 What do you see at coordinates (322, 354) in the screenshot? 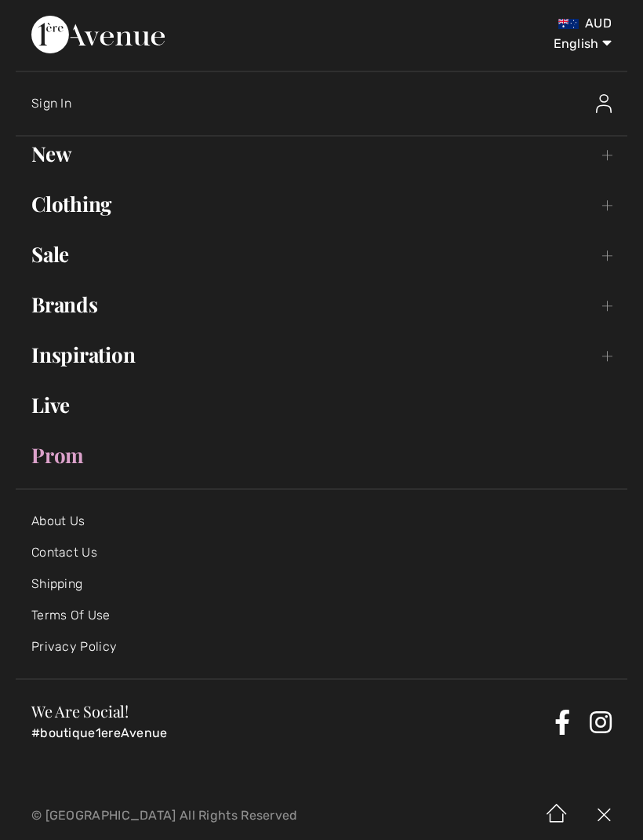
I see `a: Inspiration` at bounding box center [322, 354].